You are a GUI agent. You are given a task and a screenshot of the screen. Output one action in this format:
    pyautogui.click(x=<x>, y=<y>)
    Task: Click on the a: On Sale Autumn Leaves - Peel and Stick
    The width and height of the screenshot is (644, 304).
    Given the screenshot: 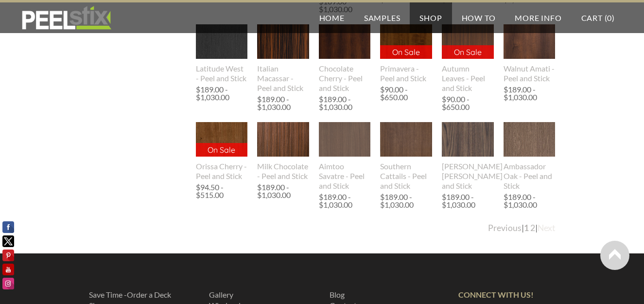 What is the action you would take?
    pyautogui.click(x=468, y=58)
    